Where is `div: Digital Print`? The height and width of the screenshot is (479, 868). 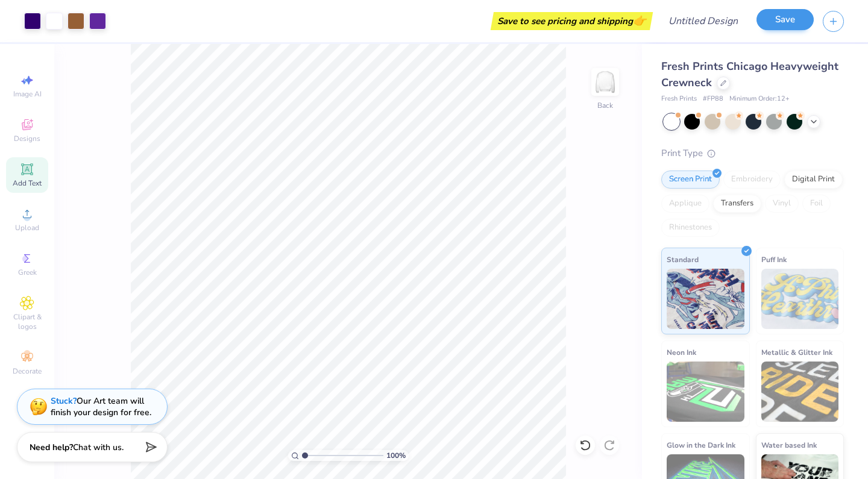
div: Digital Print is located at coordinates (813, 179).